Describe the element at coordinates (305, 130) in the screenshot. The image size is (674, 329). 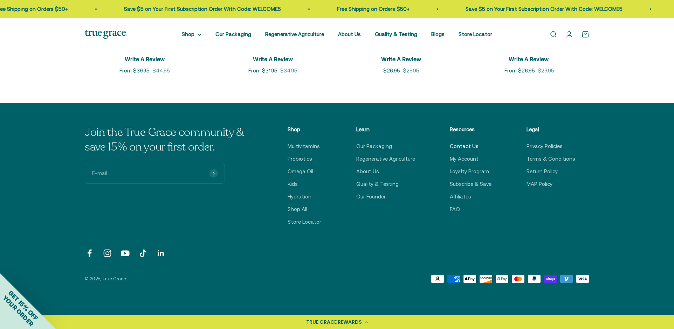
I see `p: Shop` at that location.